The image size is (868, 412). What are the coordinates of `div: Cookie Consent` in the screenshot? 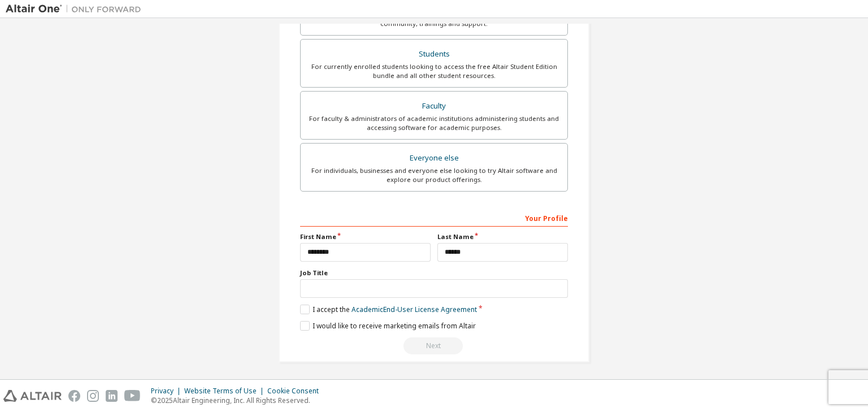 It's located at (296, 391).